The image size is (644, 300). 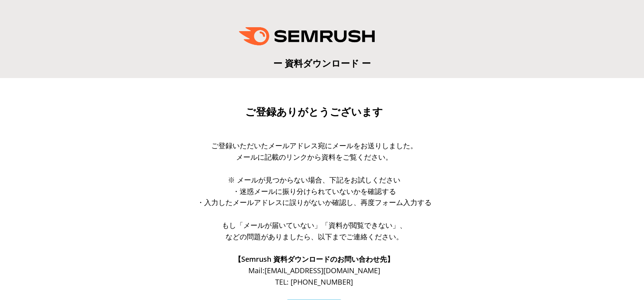 I want to click on span: などの問題がありましたら、以下までご連絡ください。, so click(x=314, y=237).